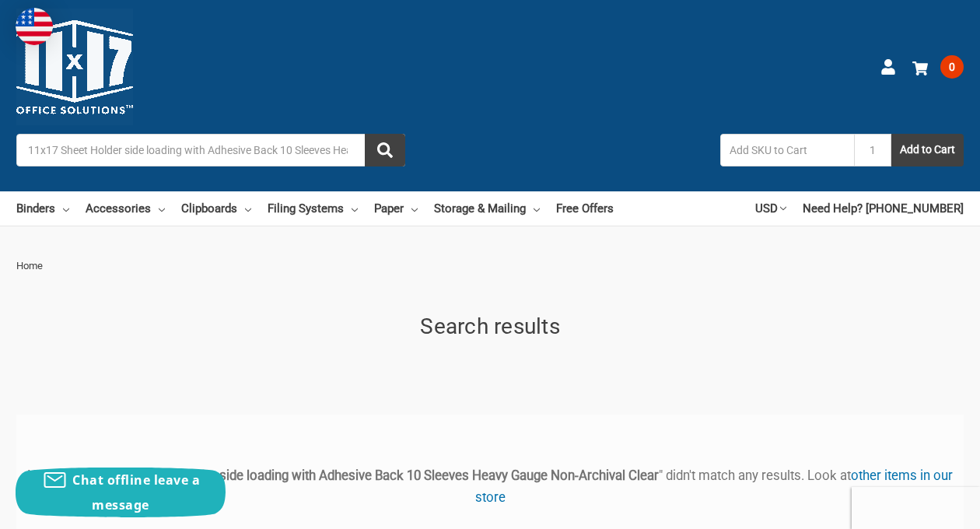  What do you see at coordinates (217, 208) in the screenshot?
I see `a: Clipboards` at bounding box center [217, 208].